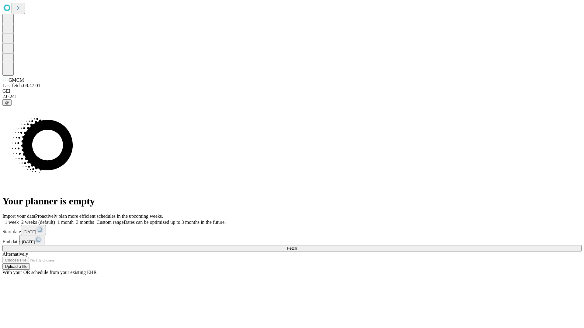 The height and width of the screenshot is (328, 584). I want to click on span: Last fetch: 08:47:01, so click(21, 85).